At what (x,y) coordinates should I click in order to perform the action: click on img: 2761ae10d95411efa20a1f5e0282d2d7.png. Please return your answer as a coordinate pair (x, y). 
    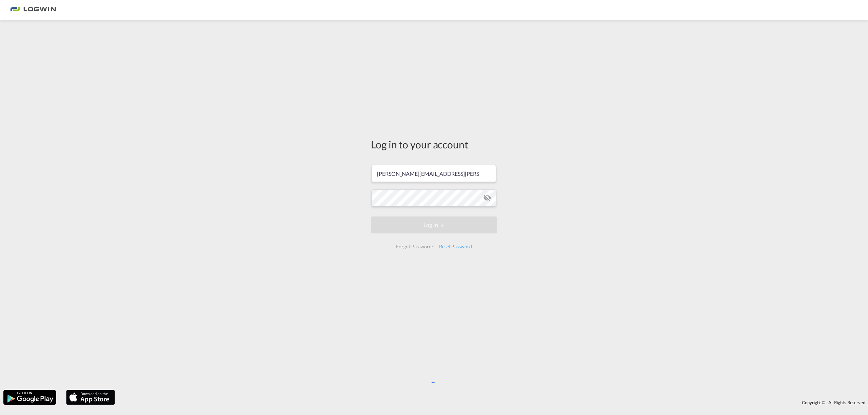
    Looking at the image, I should click on (33, 10).